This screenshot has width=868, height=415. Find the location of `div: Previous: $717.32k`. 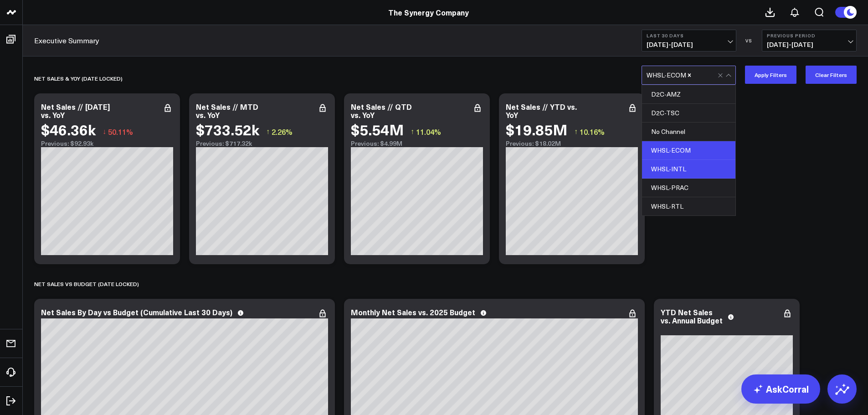

div: Previous: $717.32k is located at coordinates (262, 143).